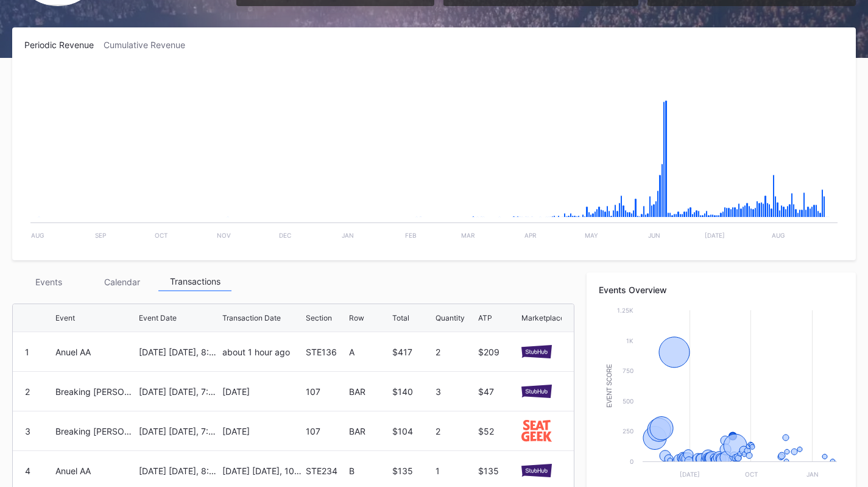 The width and height of the screenshot is (868, 487). What do you see at coordinates (262, 351) in the screenshot?
I see `div: about 1 hour ago` at bounding box center [262, 351].